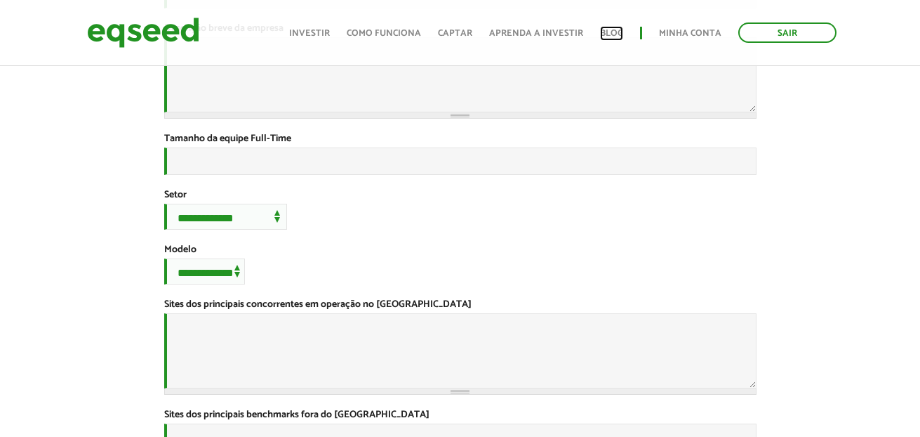 This screenshot has width=920, height=437. I want to click on img: EqSeed, so click(143, 32).